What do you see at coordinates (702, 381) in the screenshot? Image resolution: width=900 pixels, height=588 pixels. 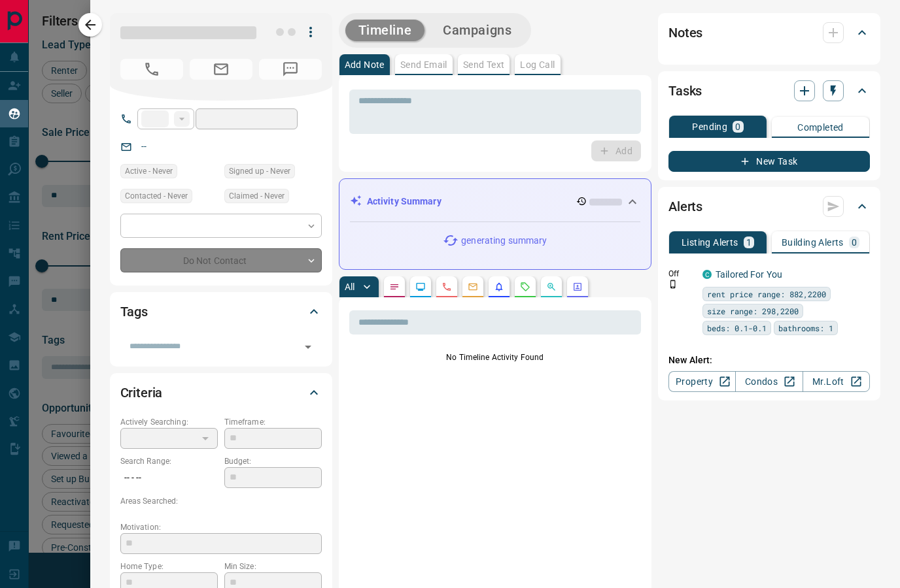 I see `a: Property` at bounding box center [702, 381].